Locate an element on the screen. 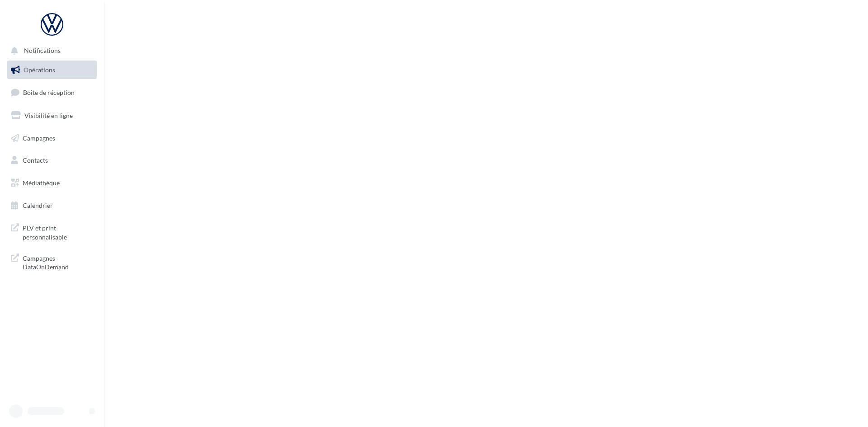 Image resolution: width=868 pixels, height=427 pixels. a: Médiathèque is located at coordinates (52, 183).